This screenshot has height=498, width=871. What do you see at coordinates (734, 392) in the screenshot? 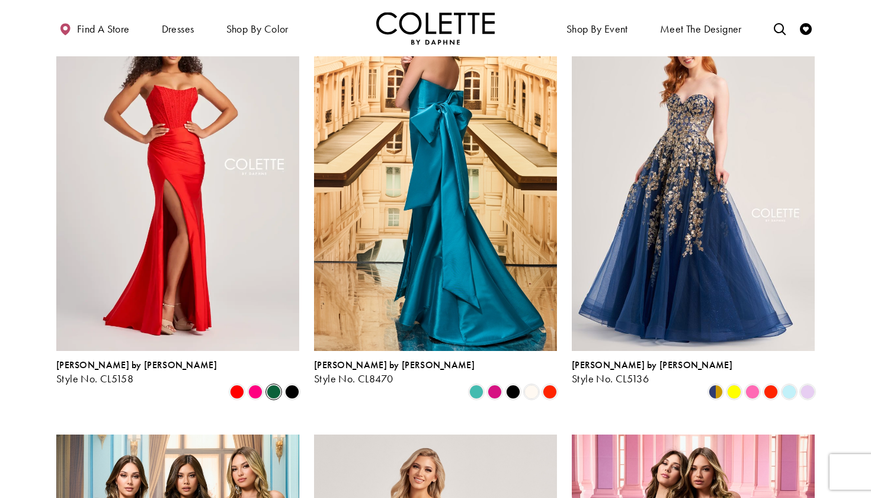
I see `i: Yellow` at bounding box center [734, 392].